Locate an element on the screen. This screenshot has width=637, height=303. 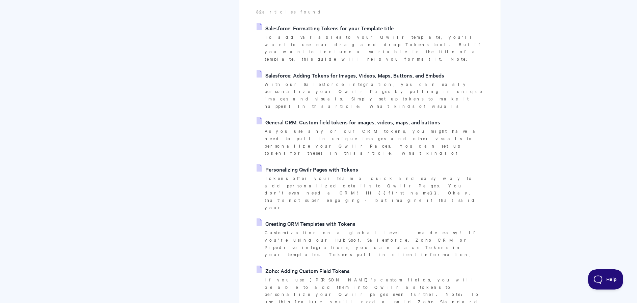
p: articles found is located at coordinates (370, 12).